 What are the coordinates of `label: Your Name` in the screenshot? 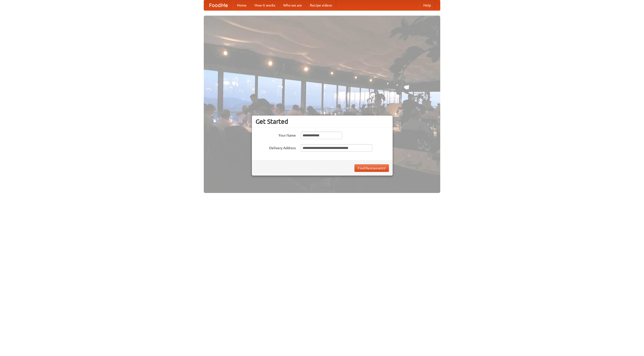 It's located at (276, 135).